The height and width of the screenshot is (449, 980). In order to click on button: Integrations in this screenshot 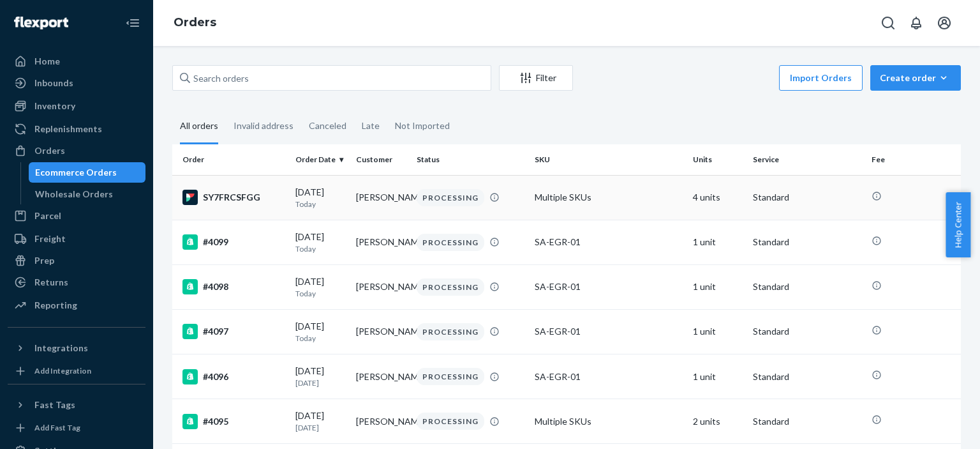, I will do `click(77, 348)`.